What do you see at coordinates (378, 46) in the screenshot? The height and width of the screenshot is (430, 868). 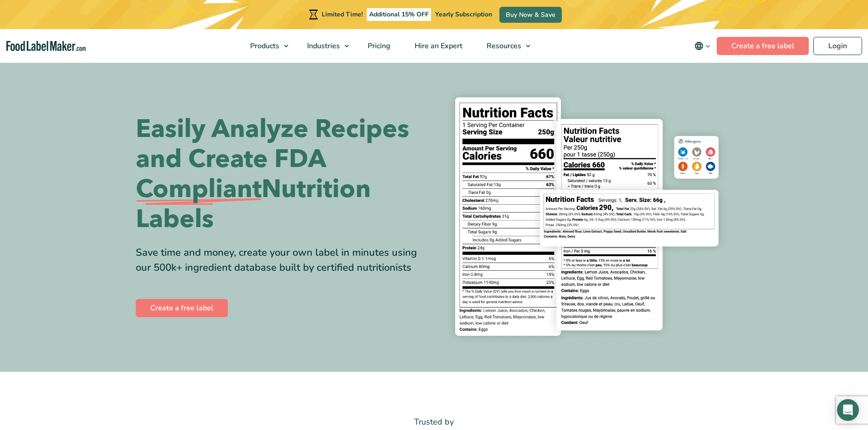 I see `span: Pricing` at bounding box center [378, 46].